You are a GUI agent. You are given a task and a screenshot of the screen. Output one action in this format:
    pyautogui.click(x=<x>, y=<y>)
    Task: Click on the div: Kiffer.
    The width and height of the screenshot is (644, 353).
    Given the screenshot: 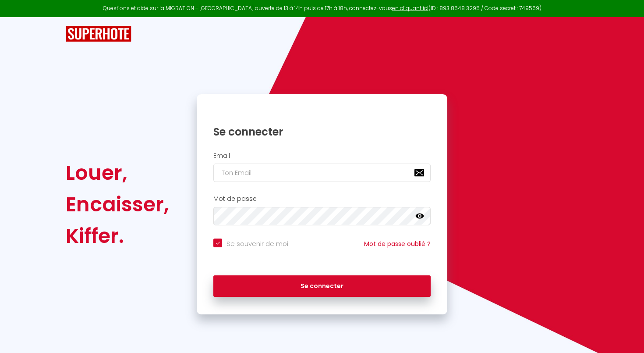 What is the action you would take?
    pyautogui.click(x=117, y=236)
    